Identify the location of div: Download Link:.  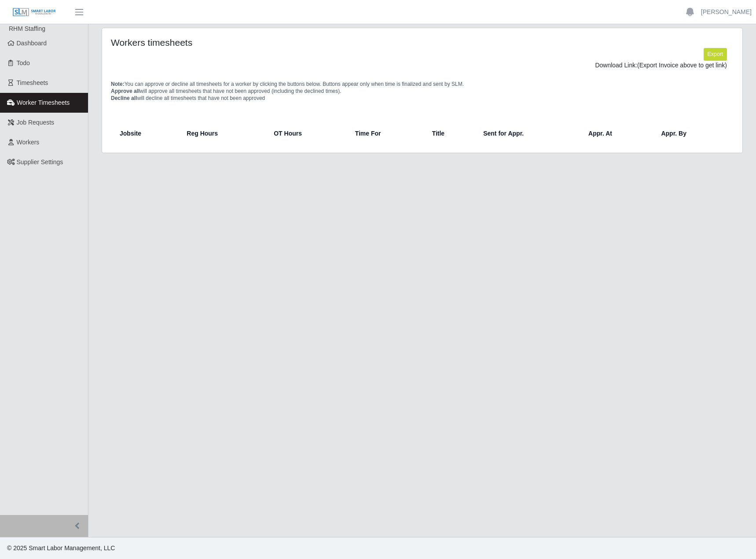
(422, 65).